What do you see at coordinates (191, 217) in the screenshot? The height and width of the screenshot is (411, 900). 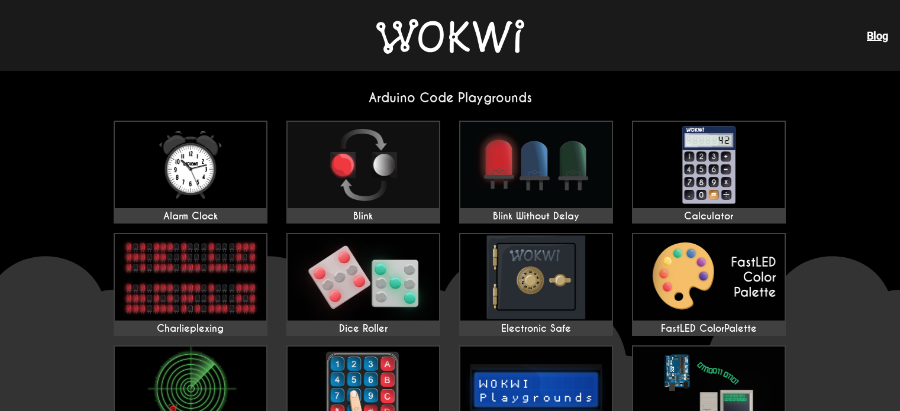 I see `div: Alarm Clock` at bounding box center [191, 217].